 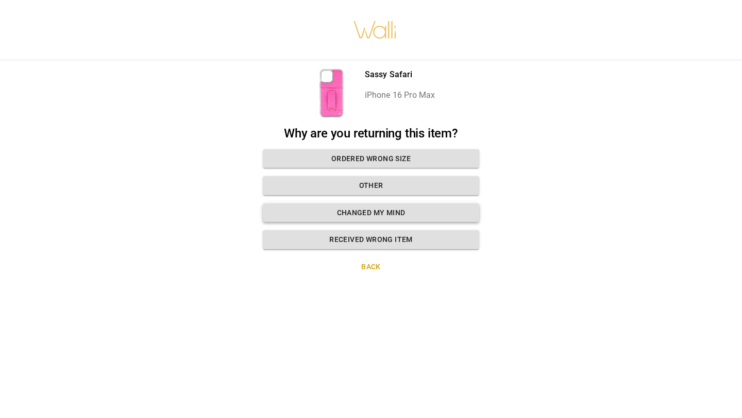 I want to click on button: Received wrong item, so click(x=371, y=239).